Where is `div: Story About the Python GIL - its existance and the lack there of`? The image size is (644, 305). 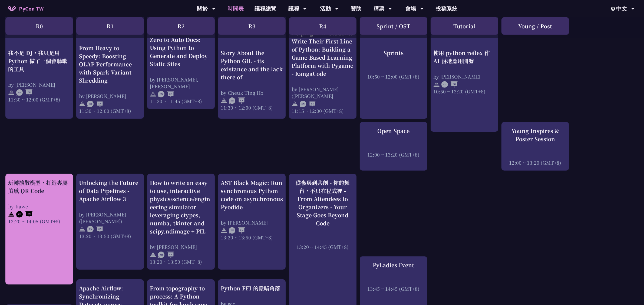 div: Story About the Python GIL - its existance and the lack there of is located at coordinates (252, 65).